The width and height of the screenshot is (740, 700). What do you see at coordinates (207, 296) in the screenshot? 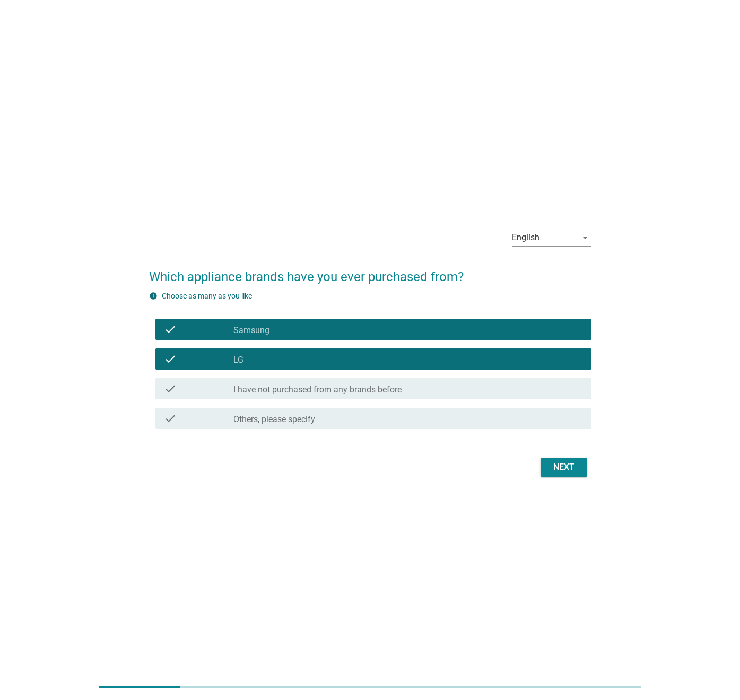
I see `label: Choose as many as you like` at bounding box center [207, 296].